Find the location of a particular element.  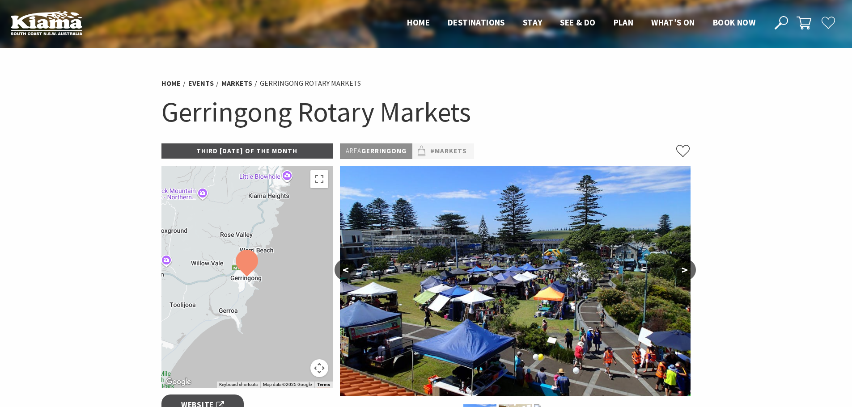

a: #Markets is located at coordinates (448, 151).